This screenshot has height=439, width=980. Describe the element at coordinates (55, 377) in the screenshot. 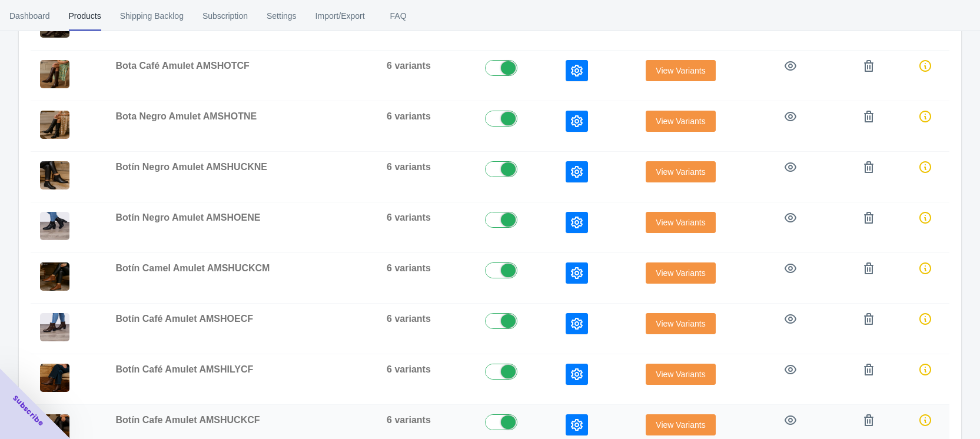

I see `img: Textodelparrafo-2025-07-16T160057.779.png` at that location.